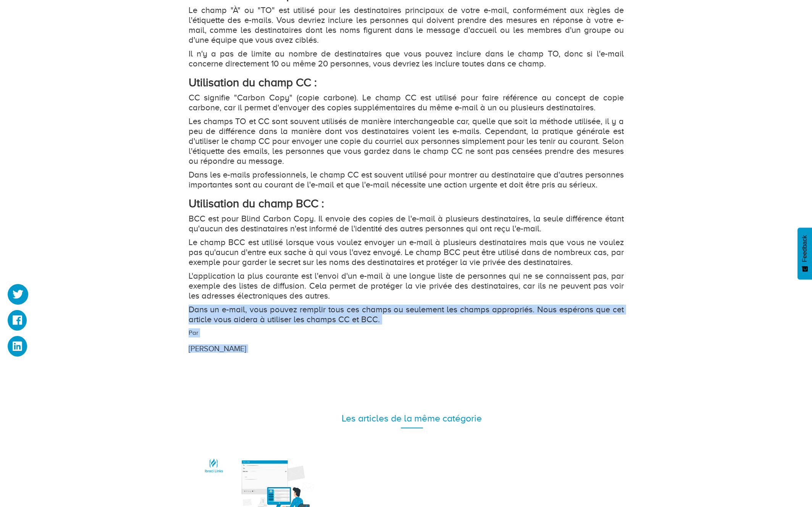 This screenshot has height=507, width=812. What do you see at coordinates (253, 82) in the screenshot?
I see `strong: Utilisation du champ CC :` at bounding box center [253, 82].